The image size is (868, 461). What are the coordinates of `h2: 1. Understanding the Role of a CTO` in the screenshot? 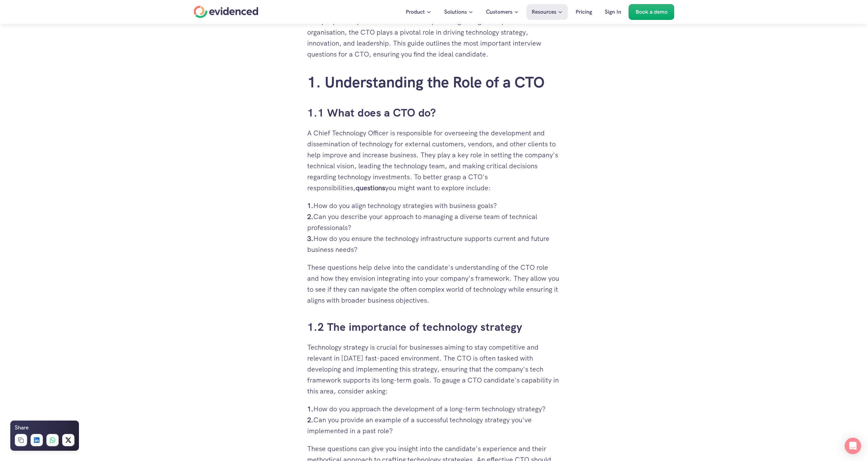 It's located at (434, 82).